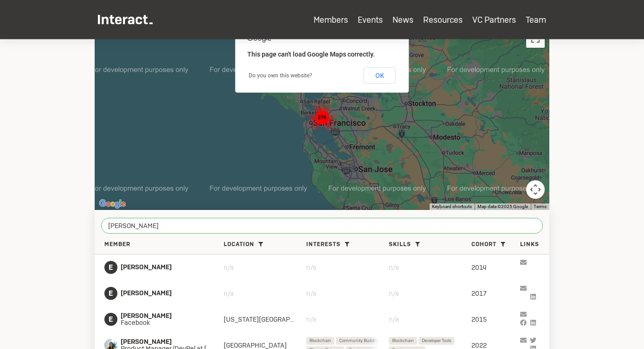  I want to click on span: Developer Tools, so click(437, 341).